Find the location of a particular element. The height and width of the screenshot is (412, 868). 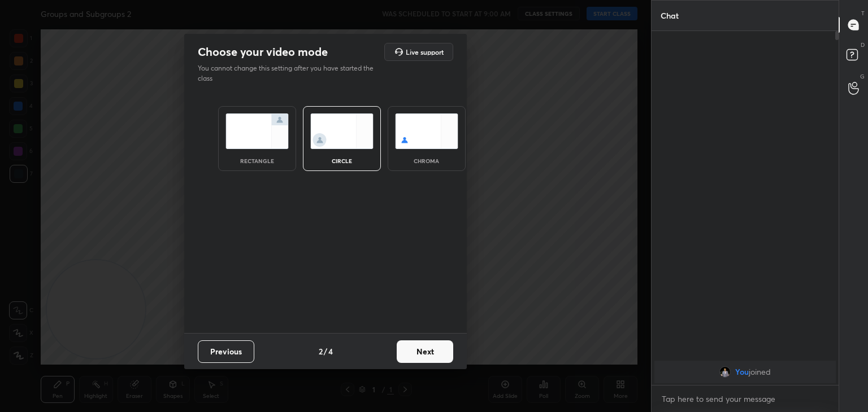

button: Previous is located at coordinates (226, 352).